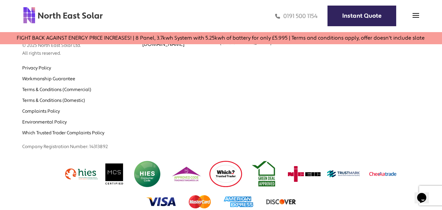 The image size is (442, 210). I want to click on img: phone icon, so click(278, 16).